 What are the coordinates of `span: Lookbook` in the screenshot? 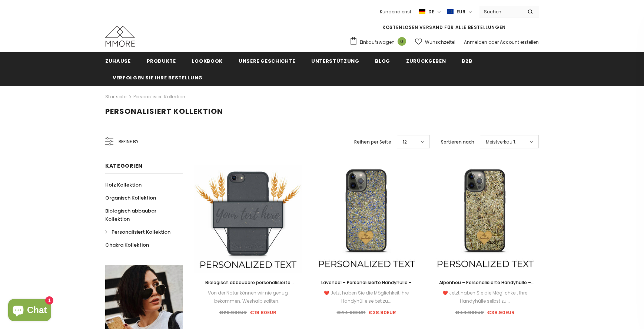 It's located at (207, 61).